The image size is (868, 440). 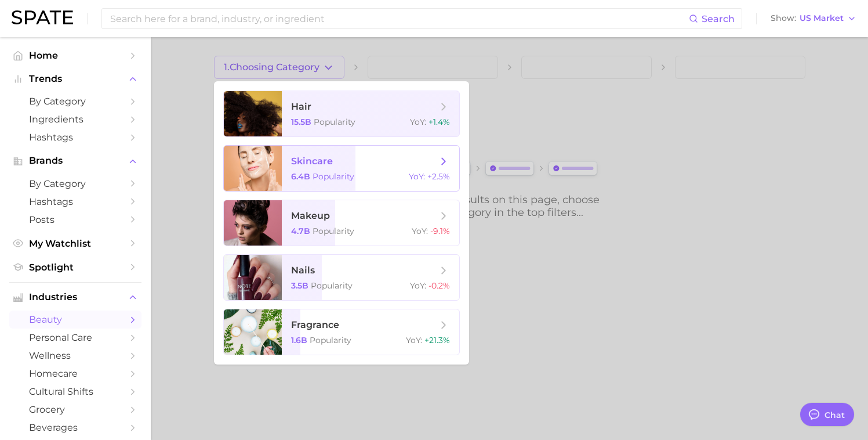 What do you see at coordinates (75, 219) in the screenshot?
I see `span: Posts` at bounding box center [75, 219].